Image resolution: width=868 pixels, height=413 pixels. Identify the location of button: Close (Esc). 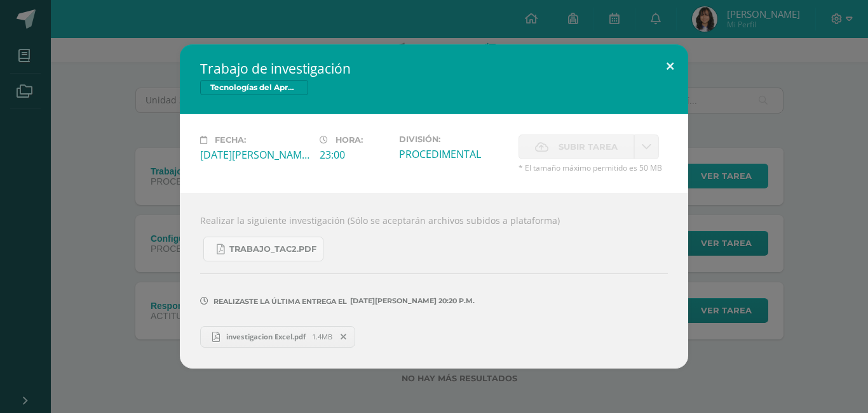
(670, 66).